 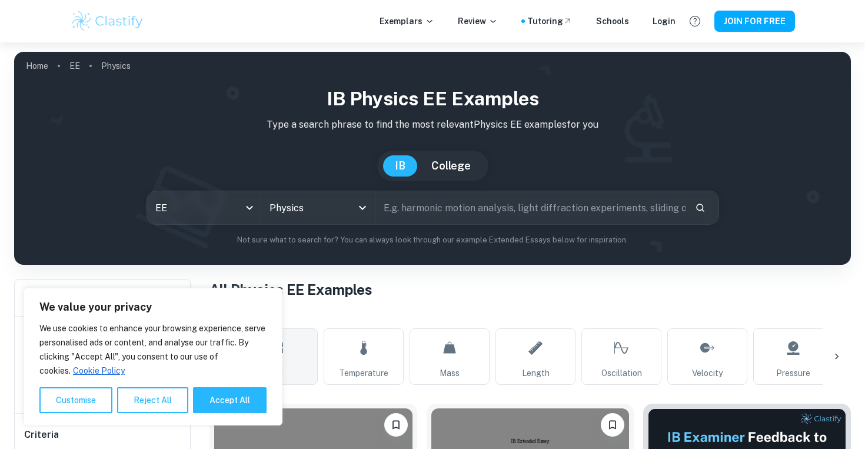 I want to click on img: profile cover, so click(x=432, y=158).